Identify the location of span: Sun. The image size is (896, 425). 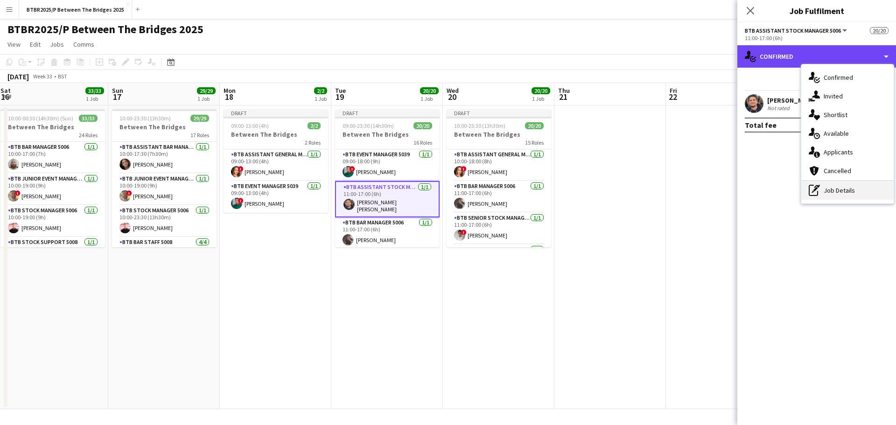
(118, 91).